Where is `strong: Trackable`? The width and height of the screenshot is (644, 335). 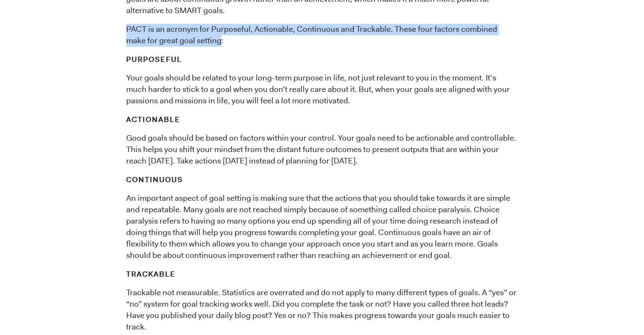 strong: Trackable is located at coordinates (150, 274).